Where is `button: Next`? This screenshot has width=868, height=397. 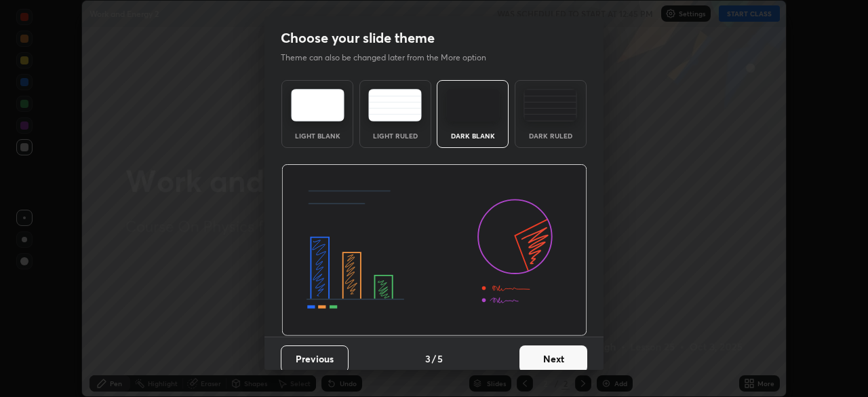
button: Next is located at coordinates (553, 359).